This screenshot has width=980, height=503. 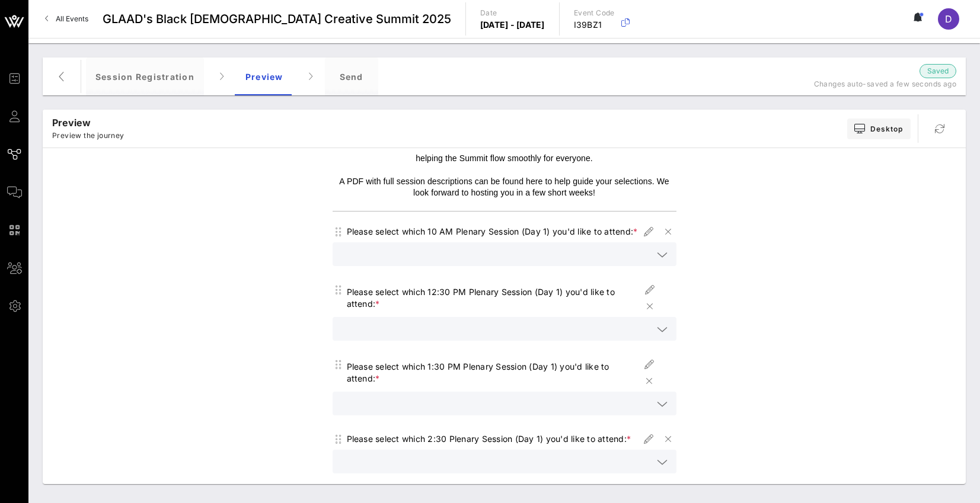 What do you see at coordinates (512, 13) in the screenshot?
I see `p: Date` at bounding box center [512, 13].